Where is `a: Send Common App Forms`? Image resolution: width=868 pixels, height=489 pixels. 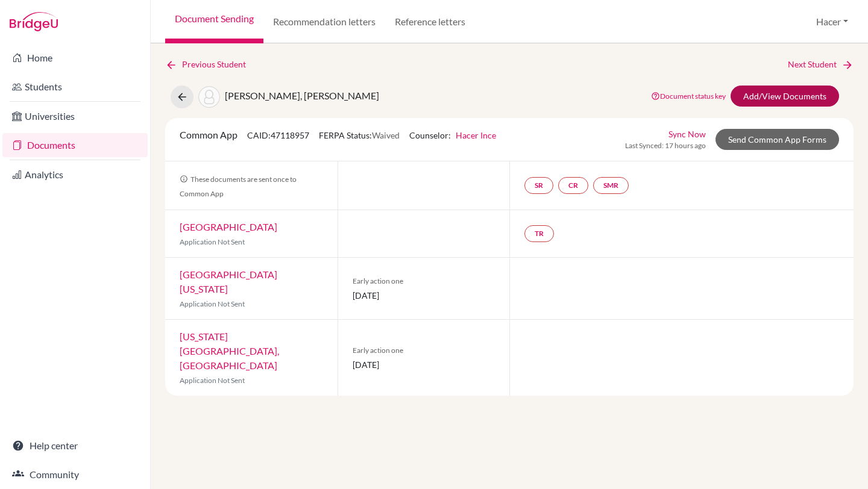 a: Send Common App Forms is located at coordinates (777, 139).